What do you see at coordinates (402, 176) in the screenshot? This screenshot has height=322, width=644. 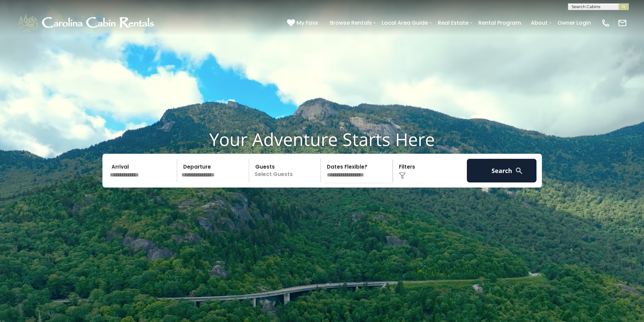 I see `img: filter--v1.png` at bounding box center [402, 176].